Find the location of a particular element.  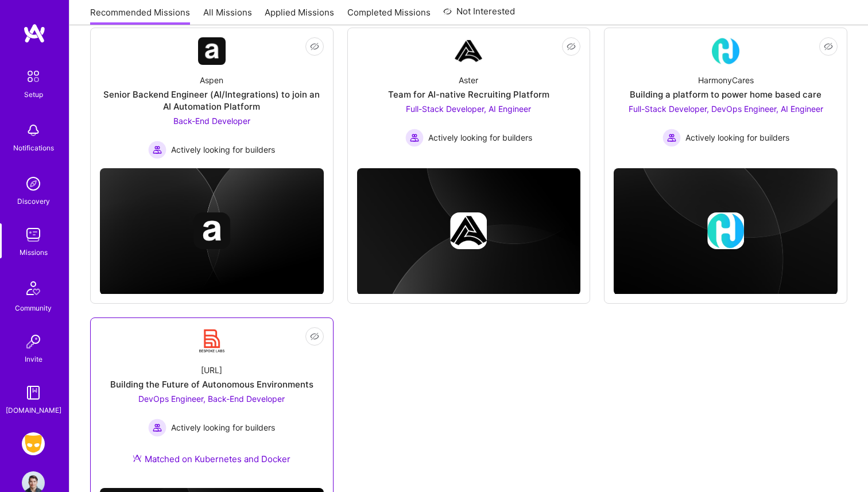

a: Recommended Missions is located at coordinates (140, 15).